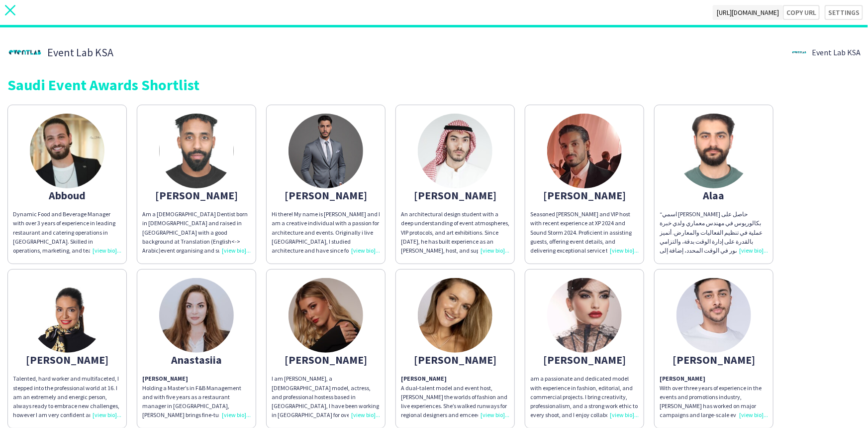 The width and height of the screenshot is (868, 428). Describe the element at coordinates (584, 315) in the screenshot. I see `img: thumb-68aef1693931f.jpeg` at that location.